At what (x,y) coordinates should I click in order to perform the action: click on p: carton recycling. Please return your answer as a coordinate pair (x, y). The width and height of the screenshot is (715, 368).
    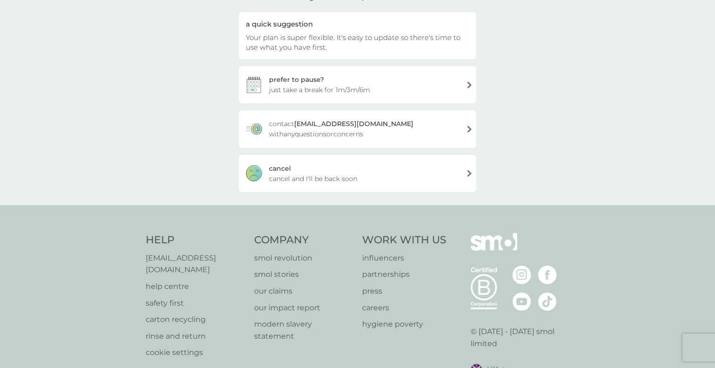
    Looking at the image, I should click on (195, 320).